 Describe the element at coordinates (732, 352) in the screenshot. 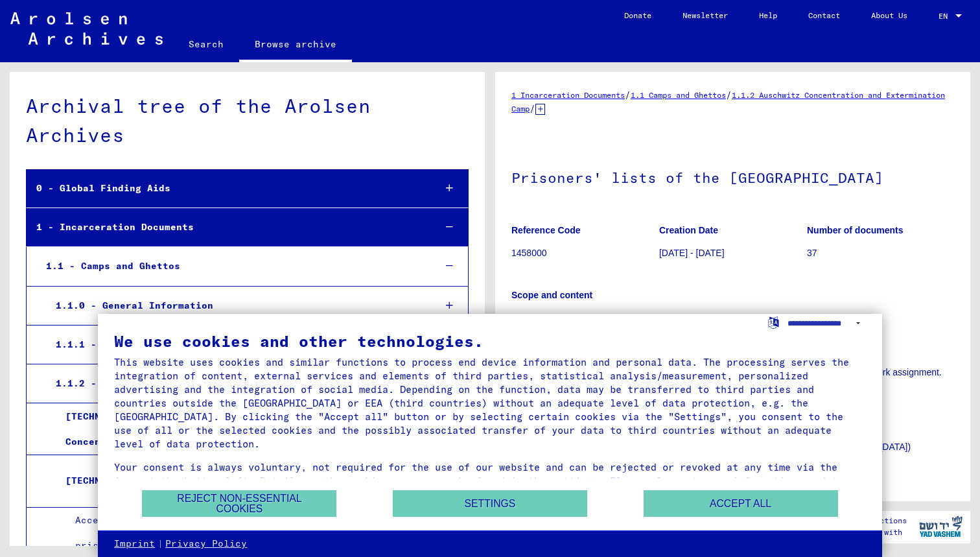

I see `p: 1.) Prisoners' attendance list of the tailoring from November (year not mentioned) 2.) Prisoners'...` at that location.